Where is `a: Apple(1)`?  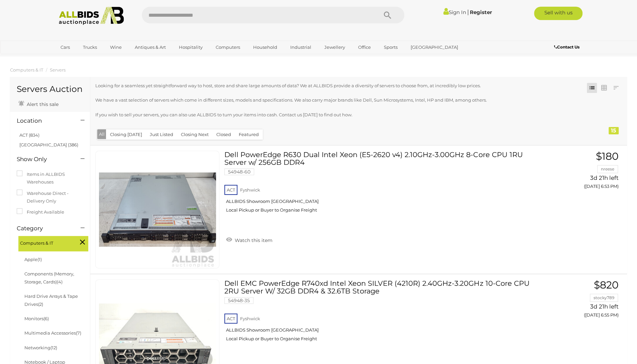 a: Apple(1) is located at coordinates (33, 259).